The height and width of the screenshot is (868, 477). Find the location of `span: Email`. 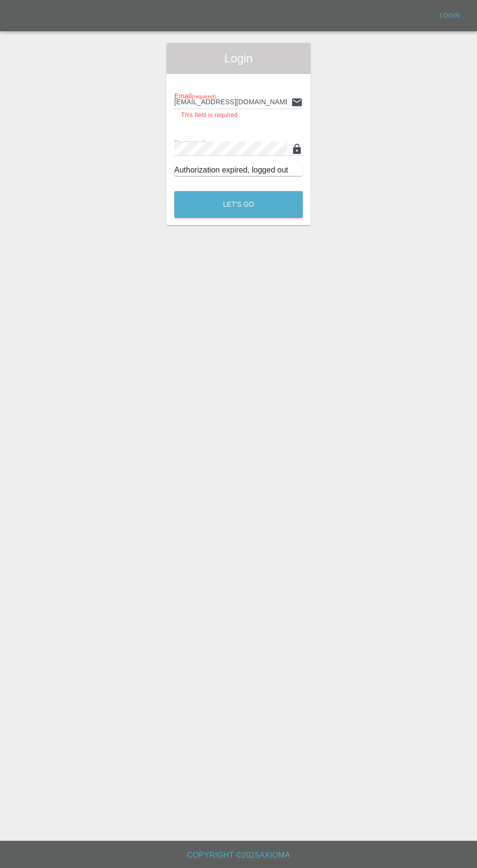

span: Email is located at coordinates (195, 96).